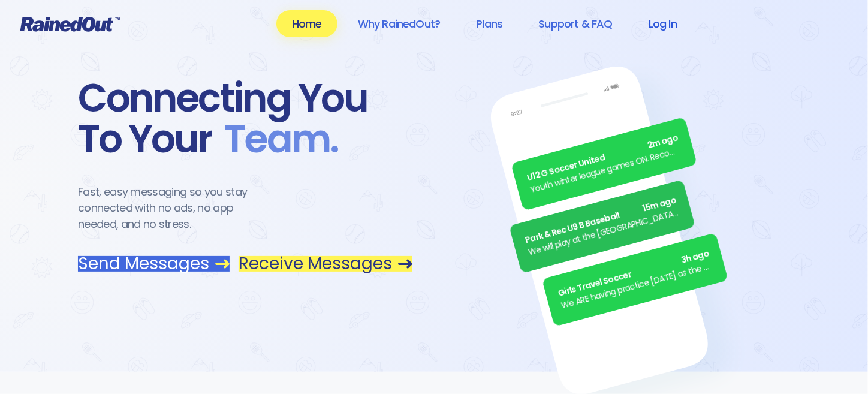 The height and width of the screenshot is (394, 868). I want to click on a: Receive Messages, so click(326, 264).